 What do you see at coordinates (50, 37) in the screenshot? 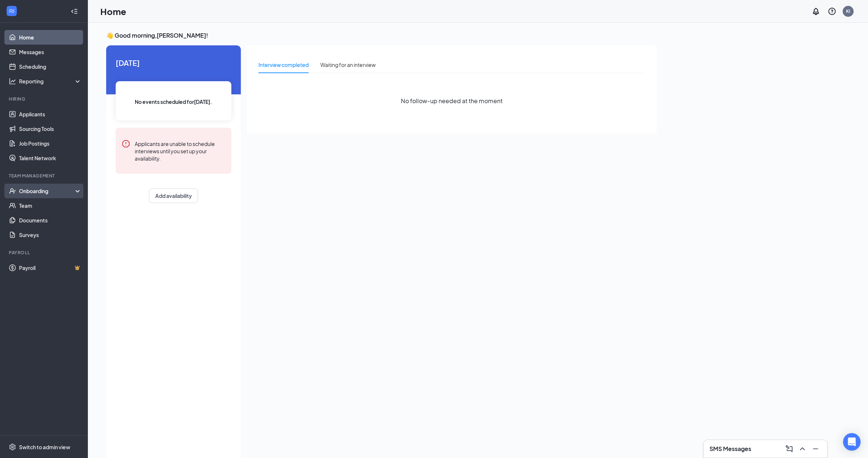
I see `a: Home` at bounding box center [50, 37].